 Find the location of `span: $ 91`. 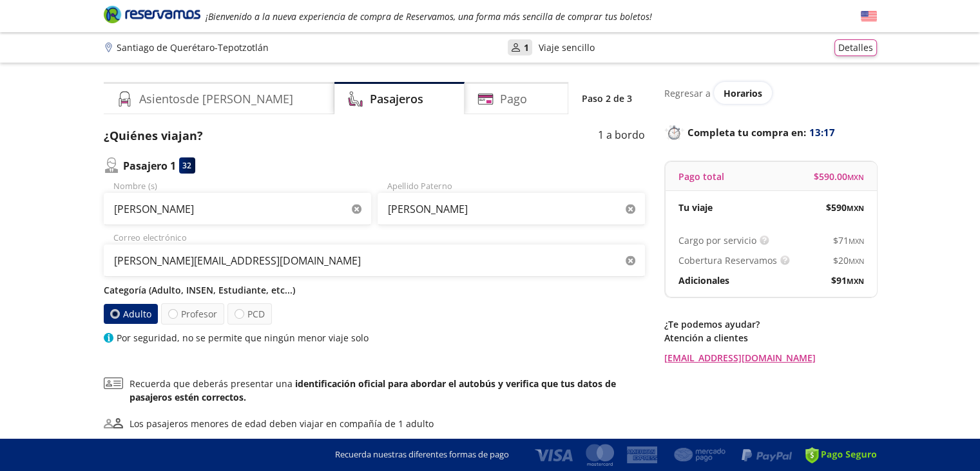

span: $ 91 is located at coordinates (847, 280).